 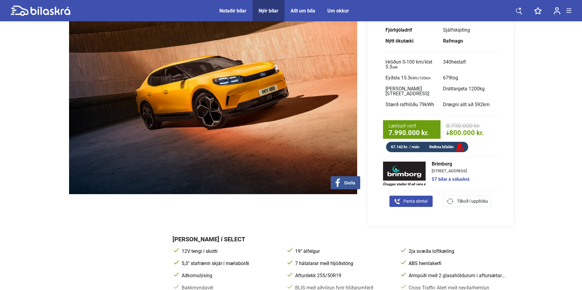 What do you see at coordinates (487, 104) in the screenshot?
I see `span: km` at bounding box center [487, 104].